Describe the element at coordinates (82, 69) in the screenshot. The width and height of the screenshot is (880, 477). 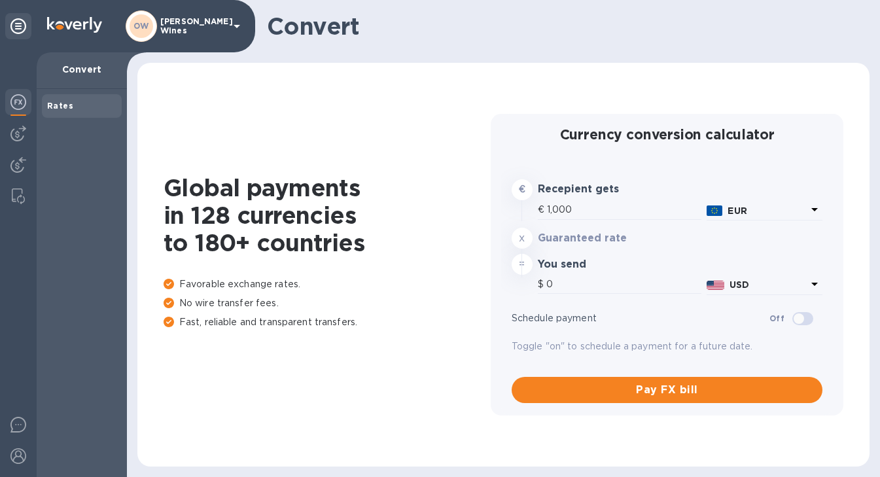
I see `p: Convert` at that location.